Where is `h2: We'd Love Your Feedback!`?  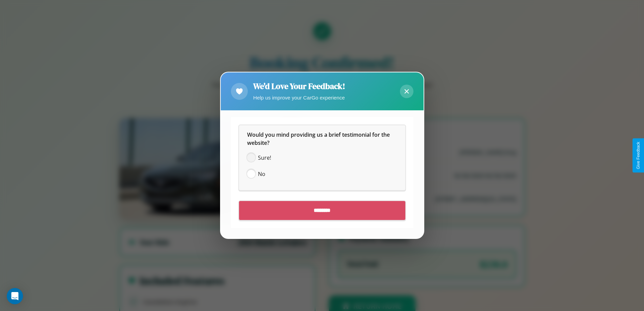 h2: We'd Love Your Feedback! is located at coordinates (299, 86).